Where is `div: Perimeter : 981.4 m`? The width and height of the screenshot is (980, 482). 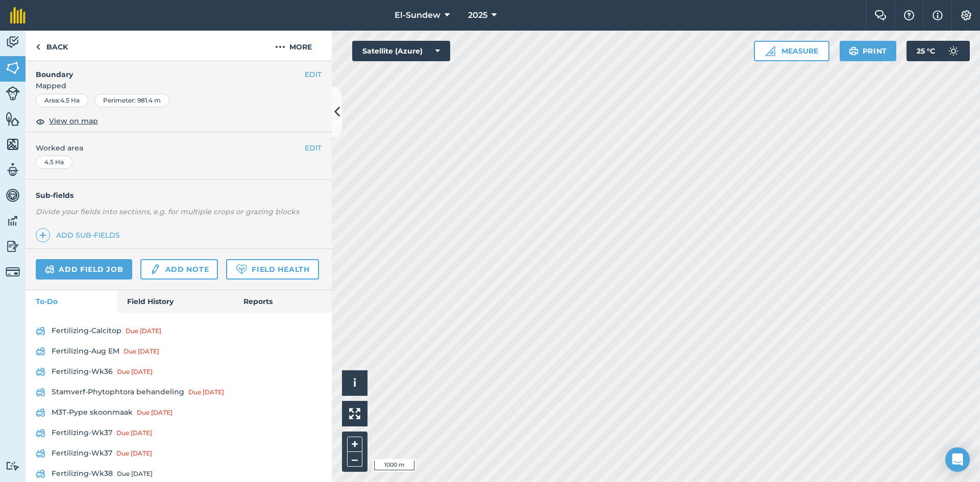
div: Perimeter : 981.4 m is located at coordinates (132, 101).